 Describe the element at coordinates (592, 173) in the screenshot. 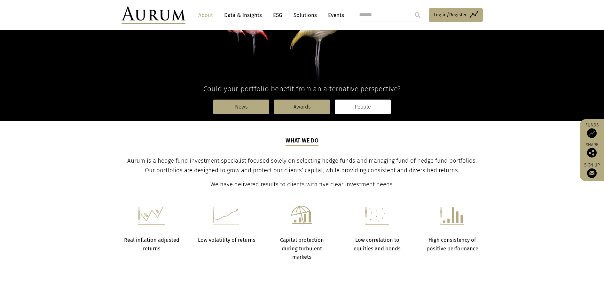

I see `img: Sign up to our newsletter` at that location.